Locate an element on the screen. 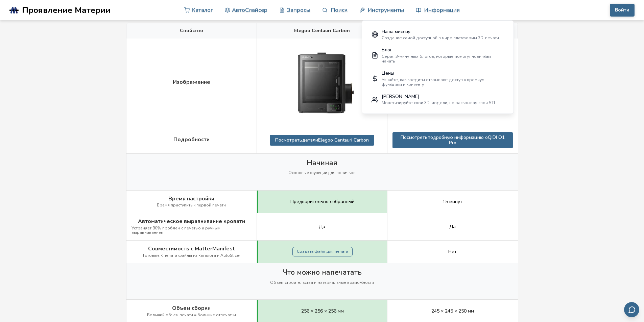 This screenshot has height=322, width=644. font: Время приступить к первой печати is located at coordinates (192, 205).